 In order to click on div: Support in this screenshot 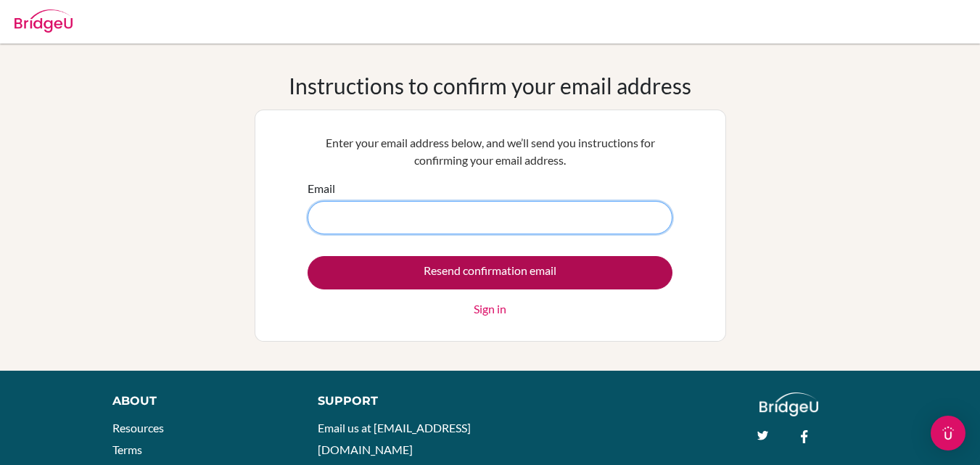, I will do `click(397, 401)`.